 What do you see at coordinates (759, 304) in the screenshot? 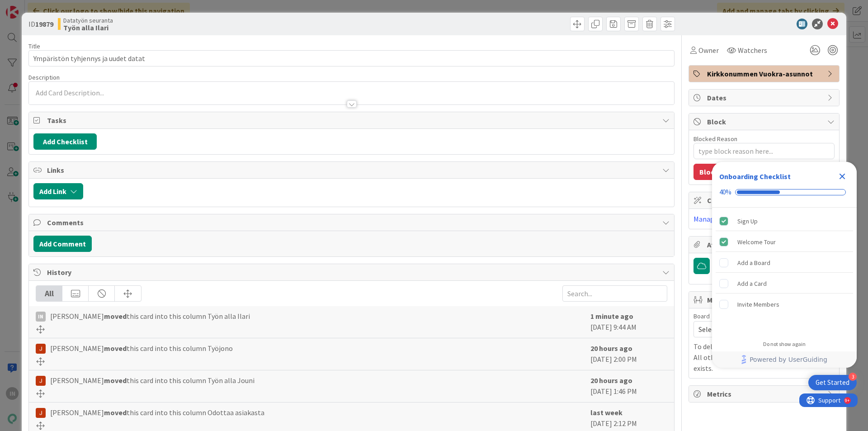
I see `div: Invite Members` at bounding box center [759, 304].